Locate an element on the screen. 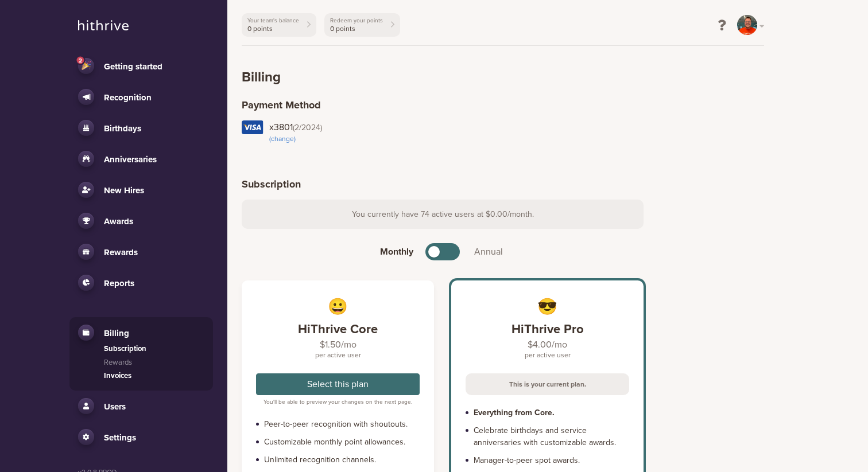 This screenshot has width=868, height=472. span: Awards is located at coordinates (118, 221).